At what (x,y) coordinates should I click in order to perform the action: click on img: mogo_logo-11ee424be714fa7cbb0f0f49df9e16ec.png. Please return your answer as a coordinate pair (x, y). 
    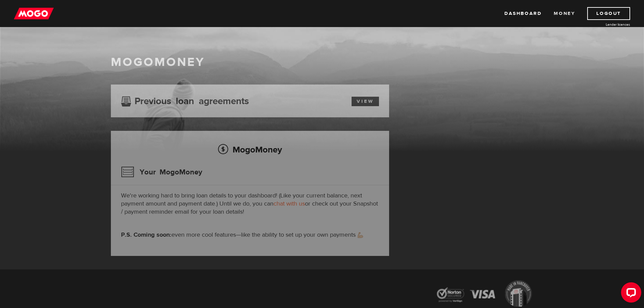
    Looking at the image, I should click on (34, 13).